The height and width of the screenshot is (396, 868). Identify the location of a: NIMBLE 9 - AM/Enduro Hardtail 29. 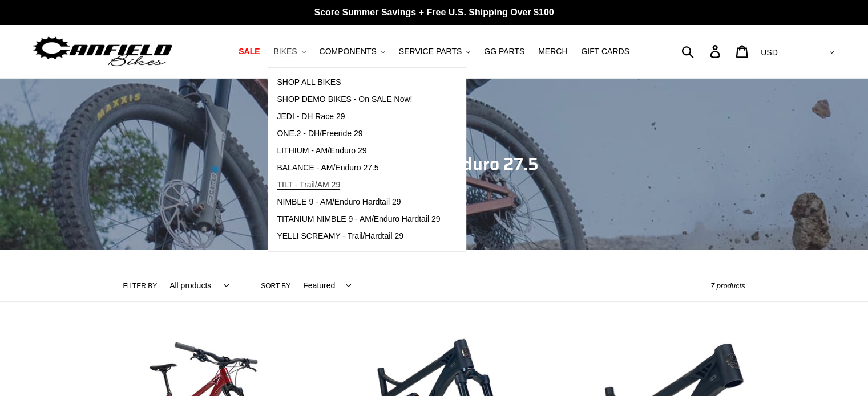
(358, 203).